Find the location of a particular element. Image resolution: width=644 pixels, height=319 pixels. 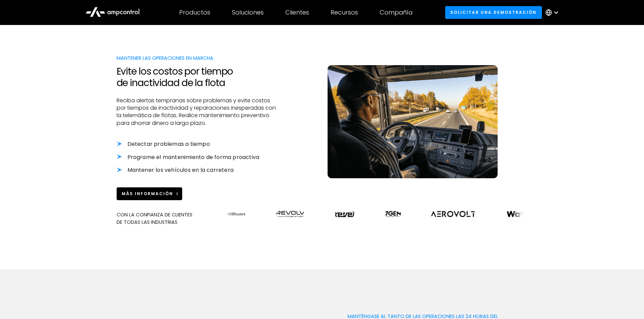

font: Mantener los vehículos en la carretera is located at coordinates (180, 170).